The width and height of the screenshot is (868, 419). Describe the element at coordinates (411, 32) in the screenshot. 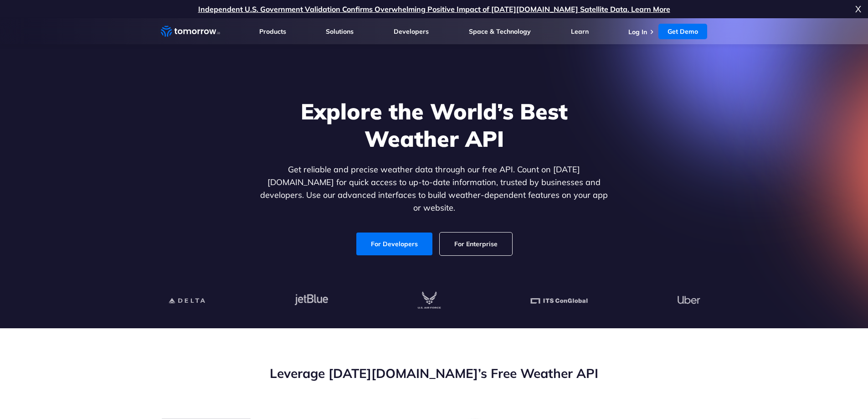

I see `a: Developers` at that location.